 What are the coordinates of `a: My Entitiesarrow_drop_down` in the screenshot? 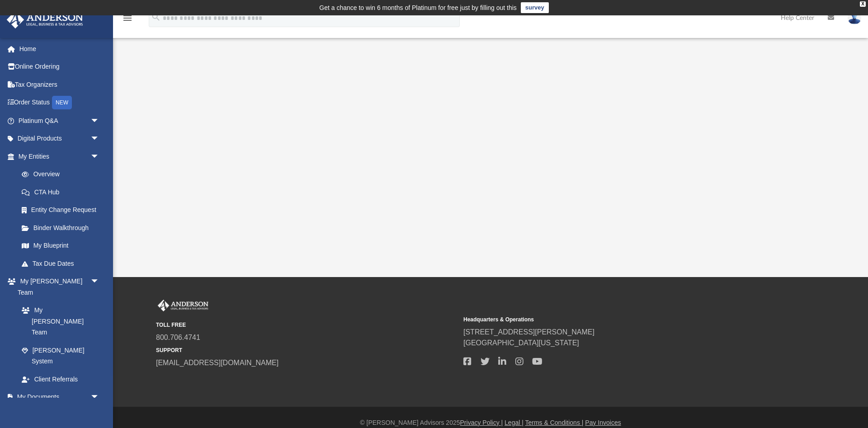 It's located at (60, 156).